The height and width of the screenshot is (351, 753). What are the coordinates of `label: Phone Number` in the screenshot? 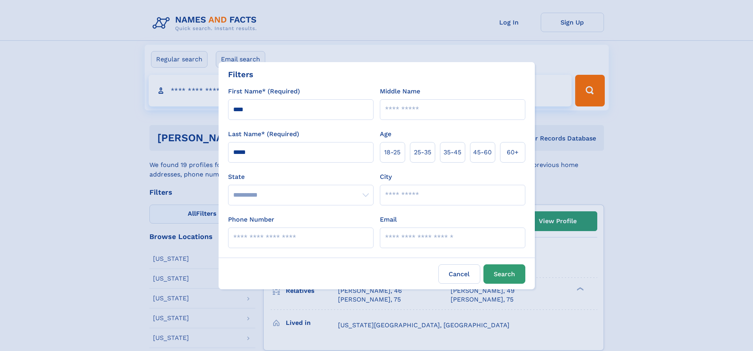 It's located at (251, 219).